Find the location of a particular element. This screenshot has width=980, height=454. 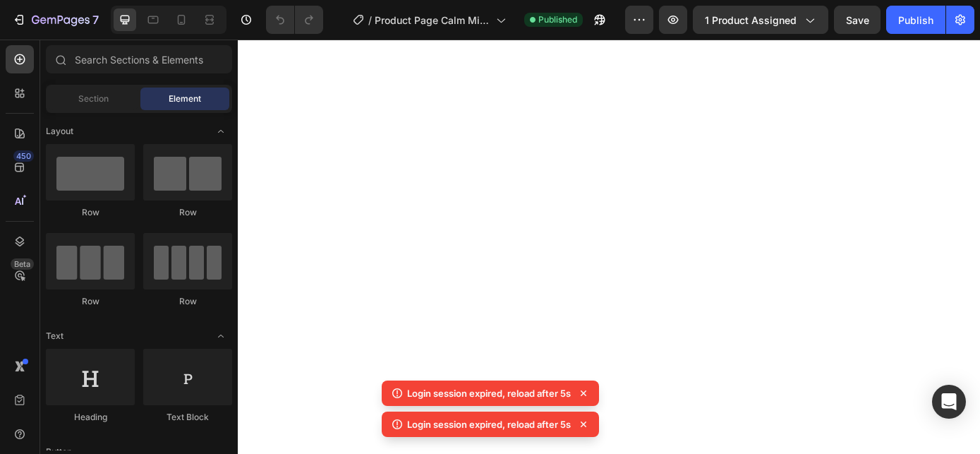

div: Beta is located at coordinates (22, 264).